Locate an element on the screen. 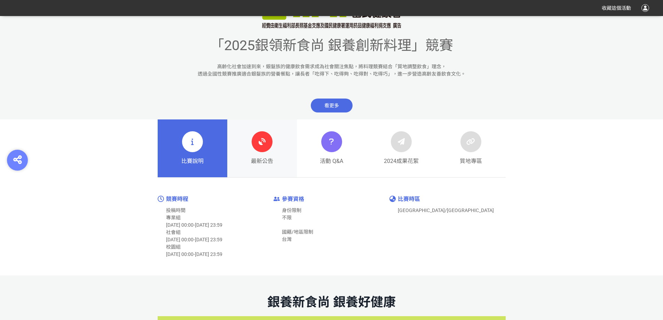 Image resolution: width=663 pixels, height=320 pixels. a: 比賽說明 is located at coordinates (192, 148).